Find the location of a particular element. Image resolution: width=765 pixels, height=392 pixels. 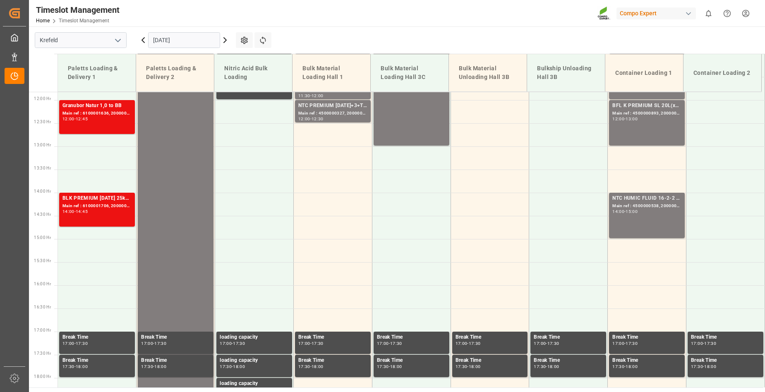

span: 12:00 Hr is located at coordinates (42, 99).